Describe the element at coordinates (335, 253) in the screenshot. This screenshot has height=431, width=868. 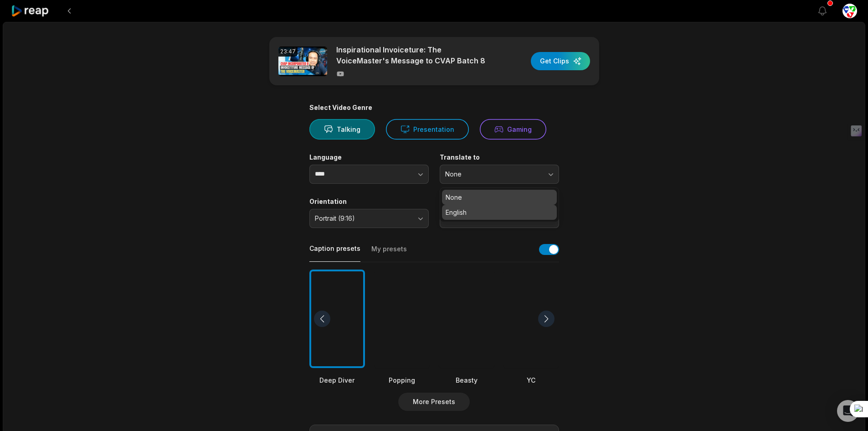
I see `button: Caption presets` at that location.